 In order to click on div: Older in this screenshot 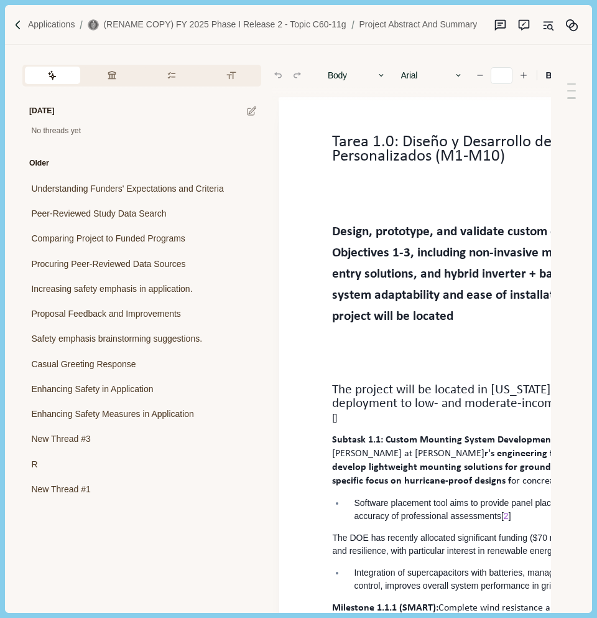, I will do `click(35, 164)`.